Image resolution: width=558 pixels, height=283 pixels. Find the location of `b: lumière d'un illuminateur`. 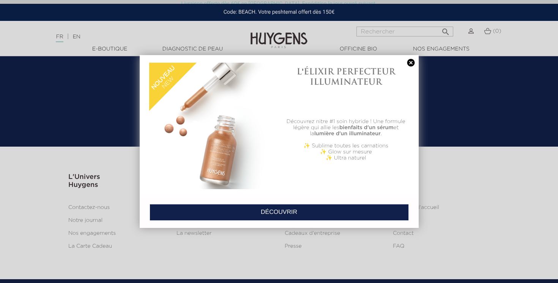

b: lumière d'un illuminateur is located at coordinates (347, 134).